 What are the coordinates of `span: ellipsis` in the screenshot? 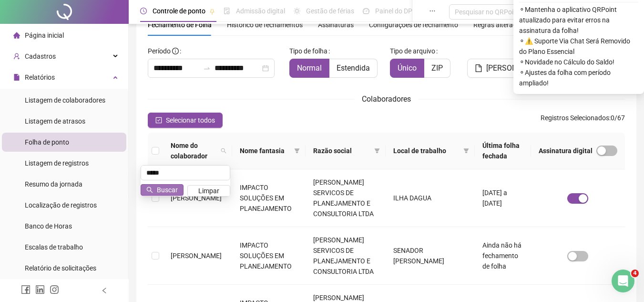 It's located at (432, 11).